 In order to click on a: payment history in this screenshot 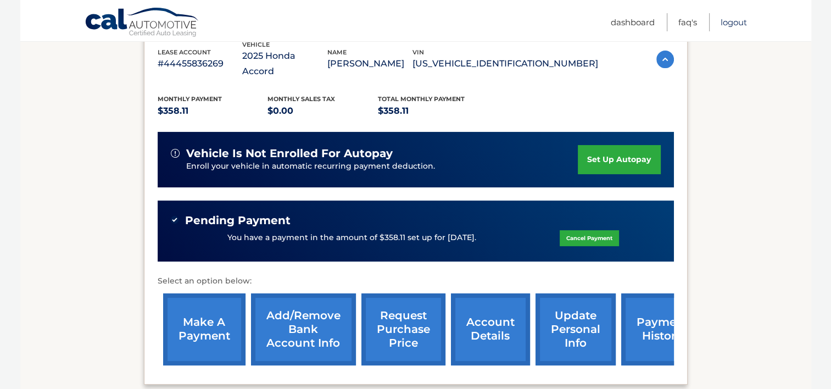, I will do `click(662, 329)`.